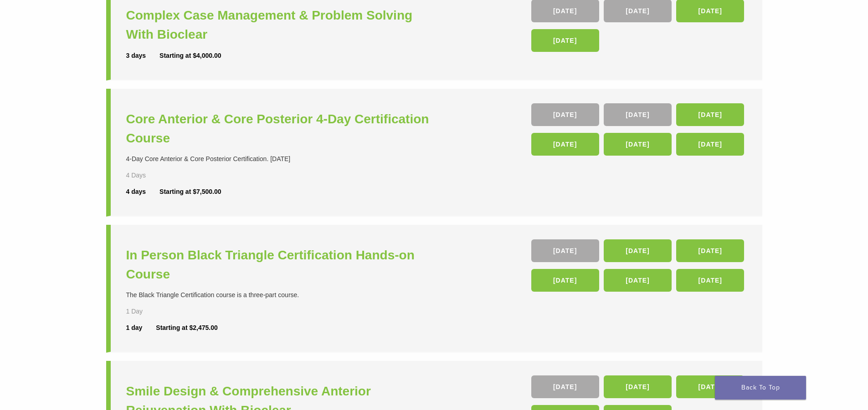  I want to click on a: In Person Black Triangle Certification Hands-on Course, so click(281, 265).